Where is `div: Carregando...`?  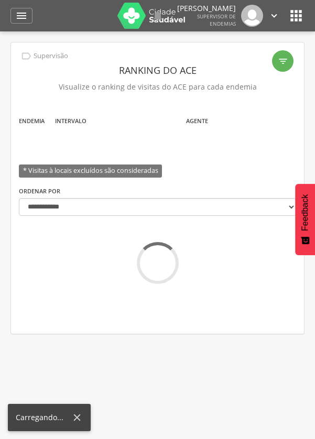
div: Carregando... is located at coordinates (44, 418).